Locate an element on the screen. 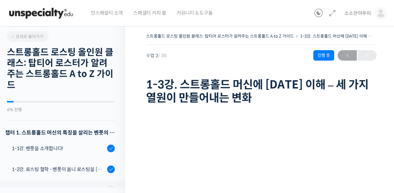 The width and height of the screenshot is (394, 193). h3: 챕터 1. 스트롱홀드 머신의 특징을 살리는 벤풋의 로스팅 방식 is located at coordinates (60, 132).